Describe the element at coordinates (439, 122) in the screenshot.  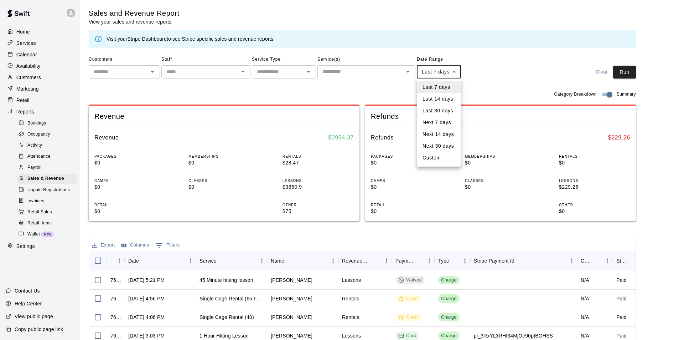
I see `li: Next 7 days` at that location.